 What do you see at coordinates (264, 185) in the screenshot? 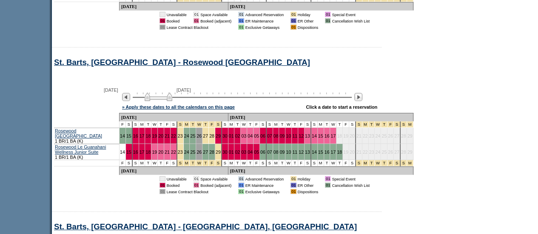
I see `td: ER Maintenance` at bounding box center [264, 185].